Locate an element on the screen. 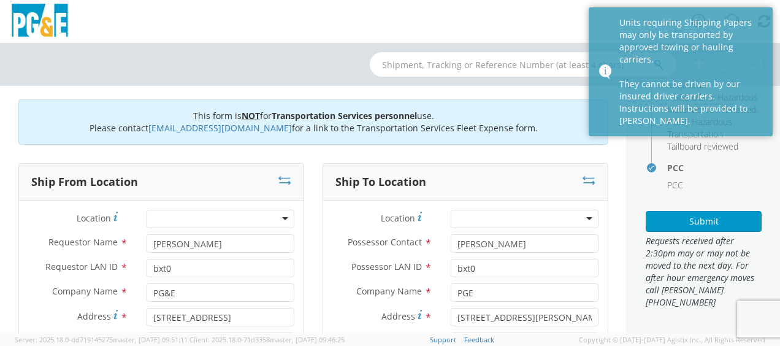 The image size is (780, 346). button: Submit is located at coordinates (703, 221).